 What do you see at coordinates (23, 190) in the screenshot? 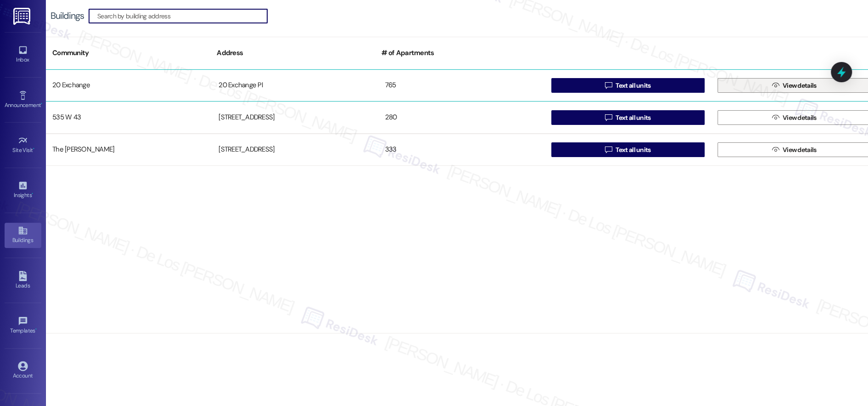
I see `a: Insights •` at bounding box center [23, 190].